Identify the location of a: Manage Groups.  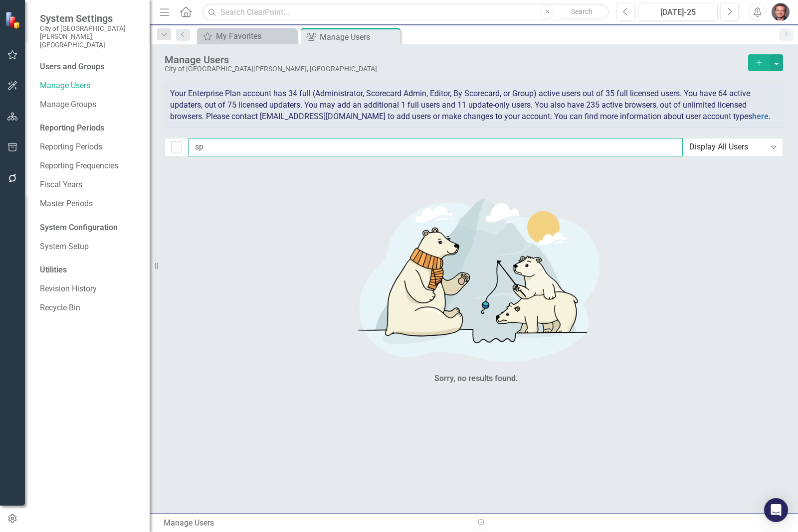
(90, 105).